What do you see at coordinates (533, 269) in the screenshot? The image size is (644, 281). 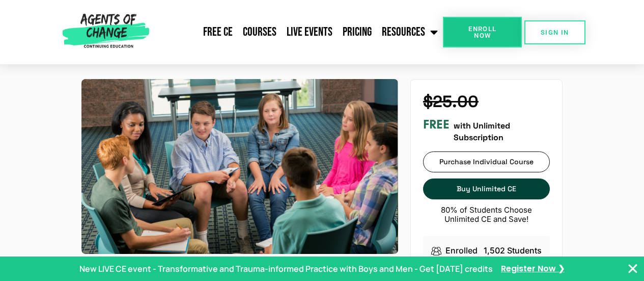 I see `span: Register Now ❯` at bounding box center [533, 269].